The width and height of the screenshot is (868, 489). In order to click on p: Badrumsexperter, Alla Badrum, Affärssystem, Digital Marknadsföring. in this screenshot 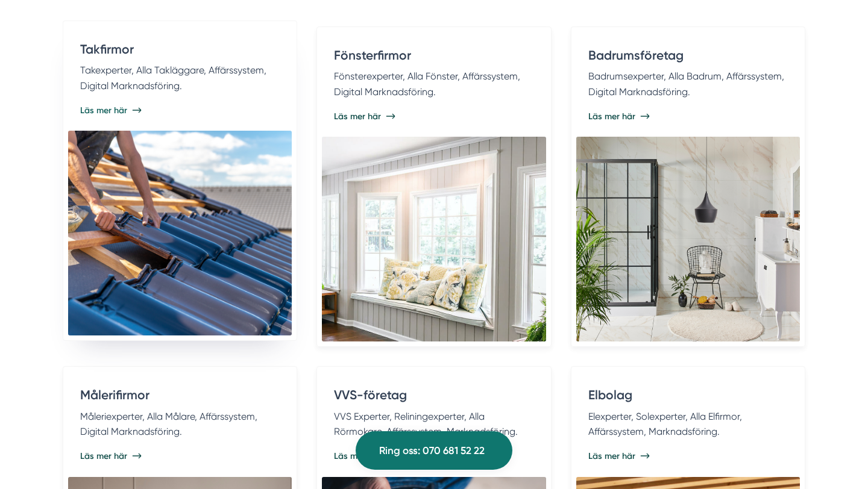, I will do `click(688, 84)`.